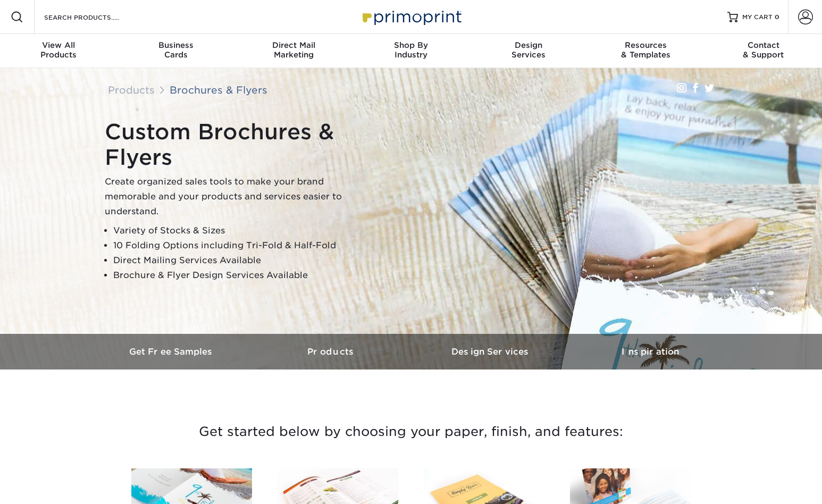 Image resolution: width=822 pixels, height=504 pixels. I want to click on div: & Support, so click(764, 50).